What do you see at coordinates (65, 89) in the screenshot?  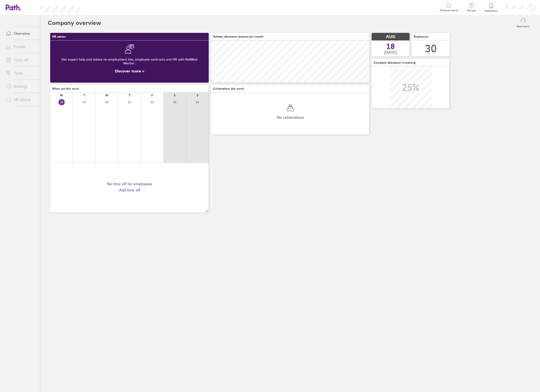 I see `span: Who's out this week` at bounding box center [65, 89].